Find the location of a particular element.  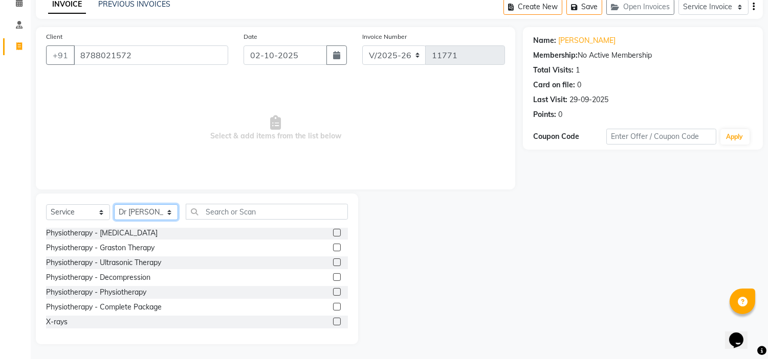

button: +91 is located at coordinates (60, 55).